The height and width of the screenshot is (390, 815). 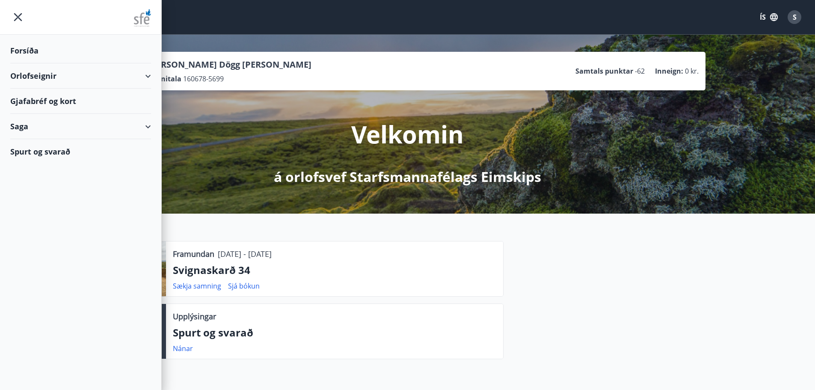 What do you see at coordinates (794, 17) in the screenshot?
I see `span: S` at bounding box center [794, 17].